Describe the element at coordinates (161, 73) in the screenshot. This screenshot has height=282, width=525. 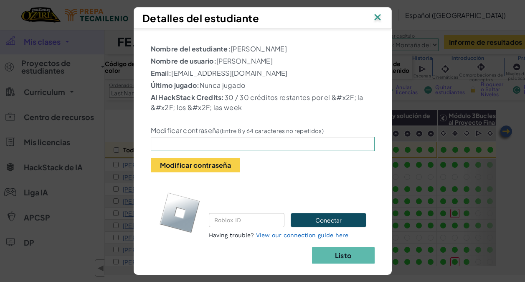
I see `b: Email:` at that location.